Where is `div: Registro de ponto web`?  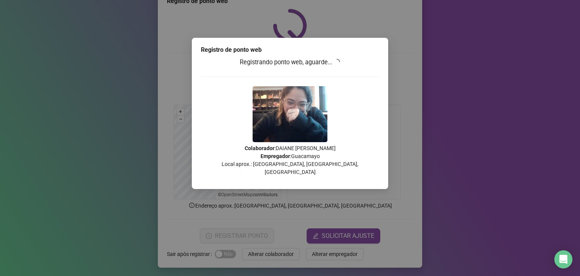 div: Registro de ponto web is located at coordinates (290, 50).